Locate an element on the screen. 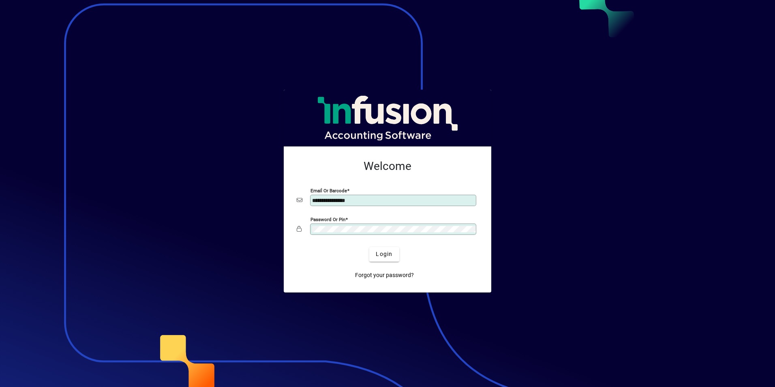 Image resolution: width=775 pixels, height=387 pixels. a: Forgot your password? is located at coordinates (384, 275).